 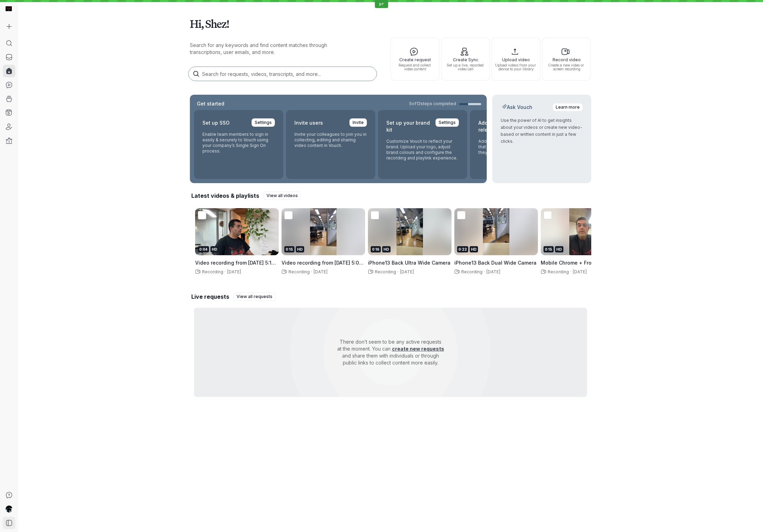 I want to click on span: View all videos, so click(x=282, y=195).